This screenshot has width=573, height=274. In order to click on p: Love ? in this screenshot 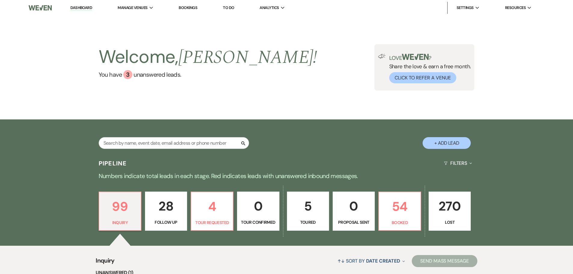, I will do `click(430, 57)`.